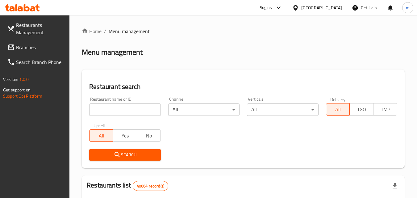  I want to click on label: Delivery, so click(338, 99).